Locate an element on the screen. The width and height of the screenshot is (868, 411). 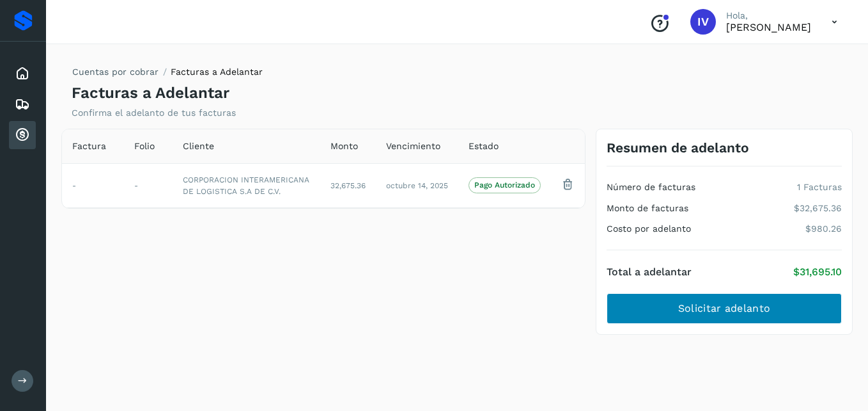
span: Estado is located at coordinates (483, 146).